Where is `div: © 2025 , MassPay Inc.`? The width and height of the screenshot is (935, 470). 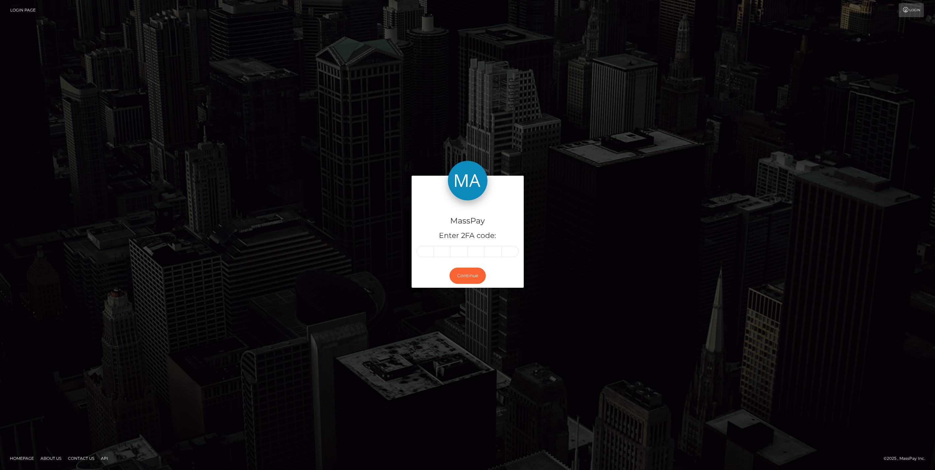
div: © 2025 , MassPay Inc. is located at coordinates (907, 459).